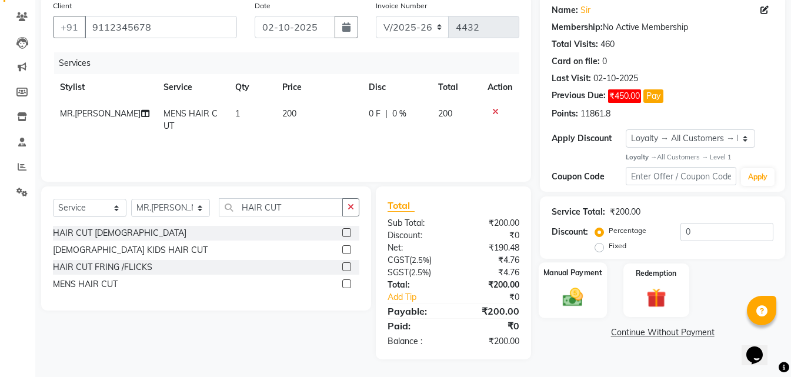 This screenshot has width=791, height=377. Describe the element at coordinates (192, 87) in the screenshot. I see `th: Service` at that location.